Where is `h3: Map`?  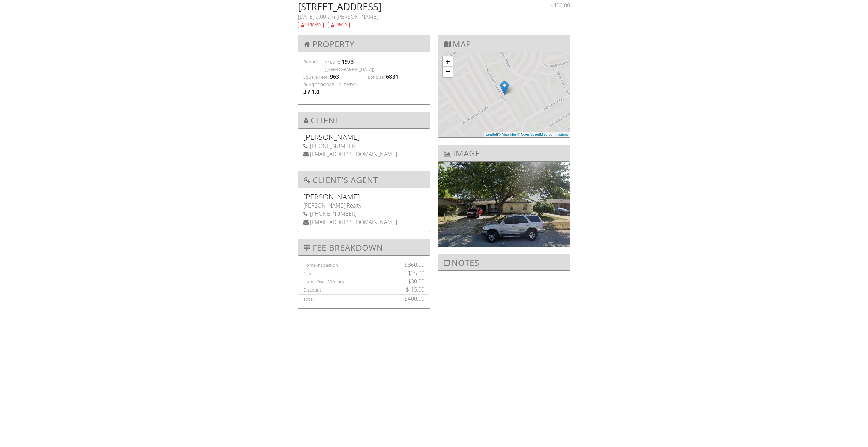
h3: Map is located at coordinates (504, 44).